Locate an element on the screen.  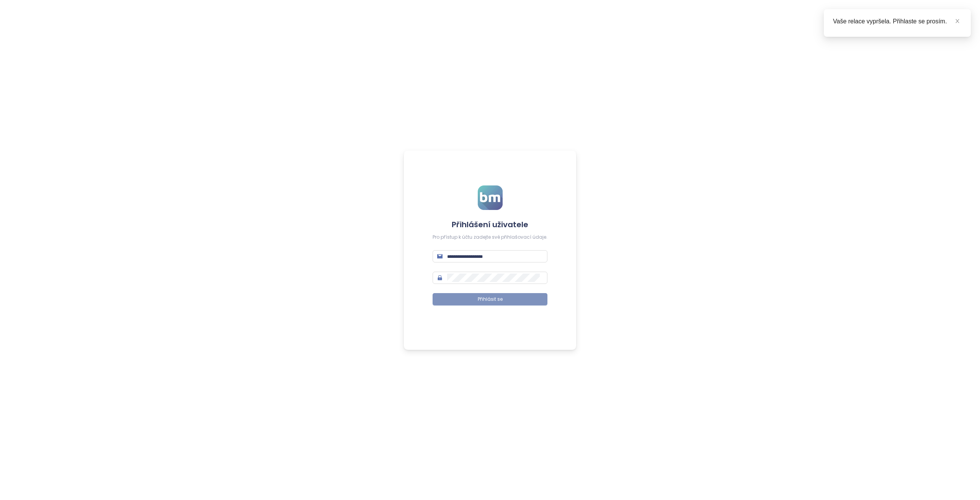
div: Pro přístup k účtu zadejte své přihlašovací údaje. is located at coordinates (490, 237).